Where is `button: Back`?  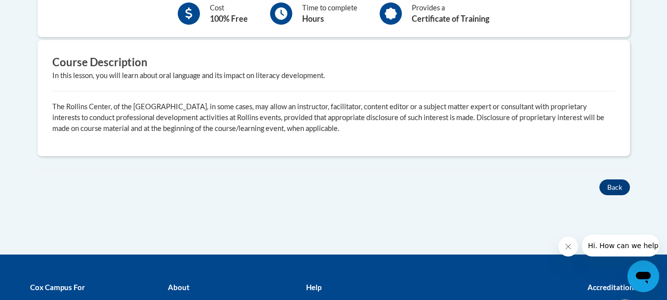
button: Back is located at coordinates (615, 187).